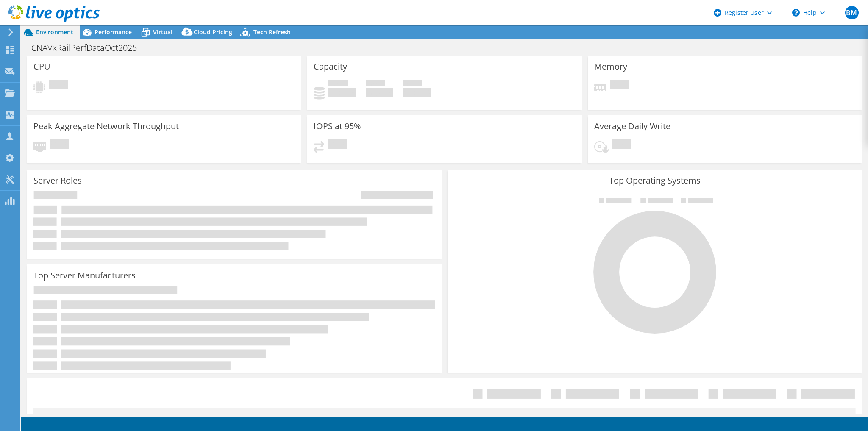 Image resolution: width=868 pixels, height=431 pixels. Describe the element at coordinates (55, 32) in the screenshot. I see `span: Environment` at that location.